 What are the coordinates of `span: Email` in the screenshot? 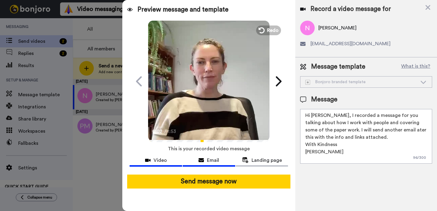 It's located at (213, 160).